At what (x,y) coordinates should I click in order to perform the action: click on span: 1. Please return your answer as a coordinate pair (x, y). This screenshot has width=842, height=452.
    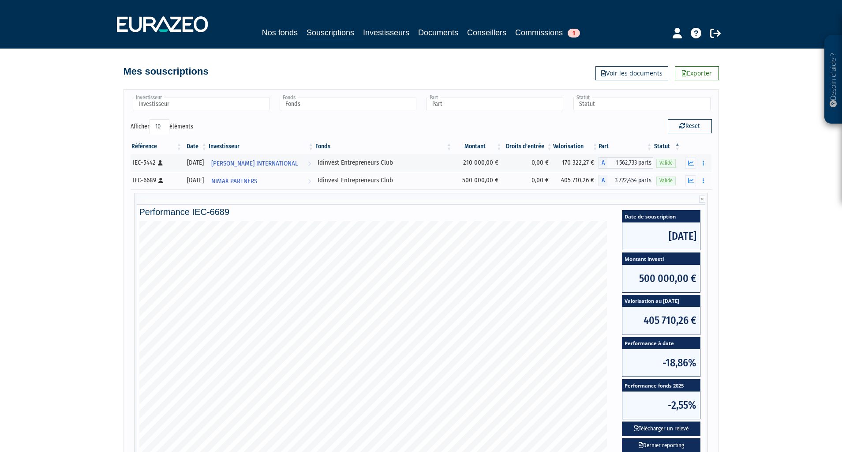
    Looking at the image, I should click on (574, 33).